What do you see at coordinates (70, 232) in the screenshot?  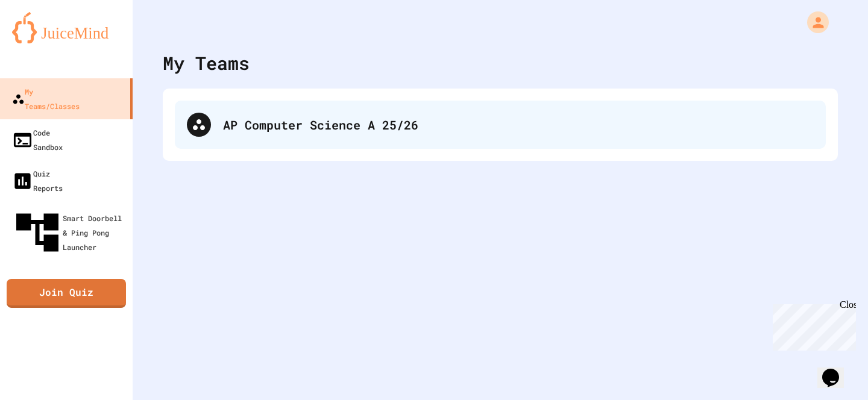 I see `div: Smart Doorbell & Ping Pong Launcher` at bounding box center [70, 232].